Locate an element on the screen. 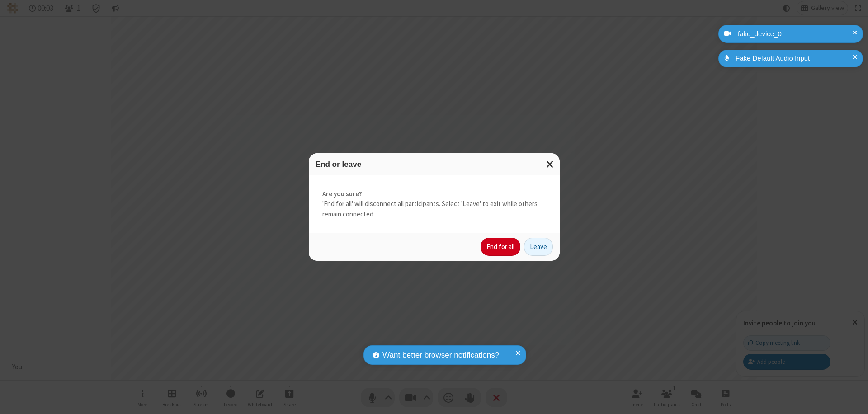  div: 'End for all' will disconnect all participants. Select 'Leave' to exit while others remain connec... is located at coordinates (434, 204).